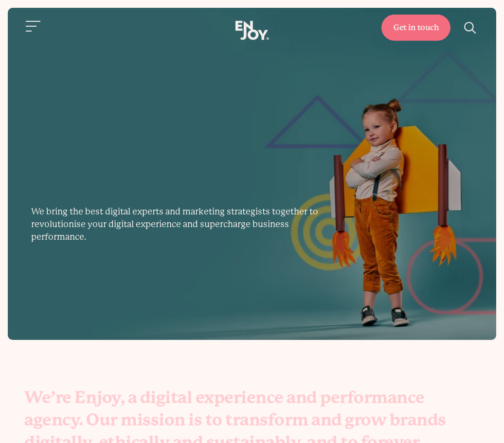  I want to click on div: a, so click(132, 398).